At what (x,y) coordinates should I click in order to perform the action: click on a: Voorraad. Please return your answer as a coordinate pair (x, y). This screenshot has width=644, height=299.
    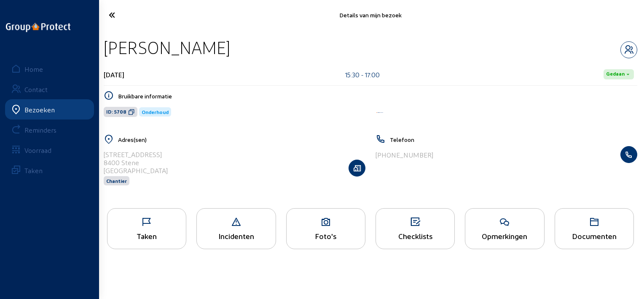
    Looking at the image, I should click on (49, 150).